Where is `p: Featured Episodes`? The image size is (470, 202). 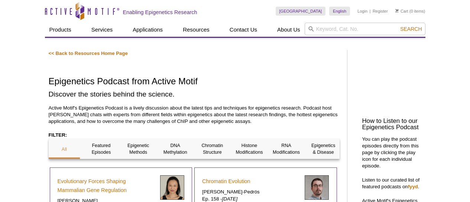
p: Featured Episodes is located at coordinates (101, 149).